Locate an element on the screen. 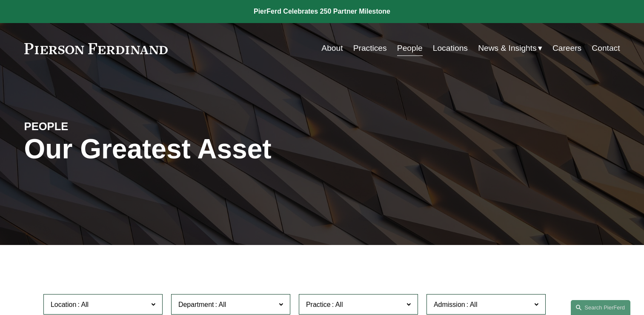 The width and height of the screenshot is (644, 315). span: Department is located at coordinates (196, 304).